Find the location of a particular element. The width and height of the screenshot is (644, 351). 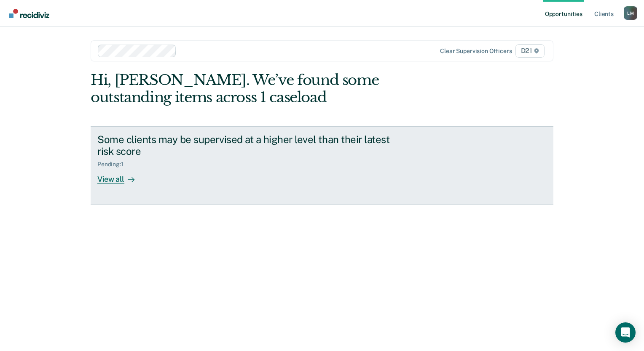

div: View all is located at coordinates (121, 176).